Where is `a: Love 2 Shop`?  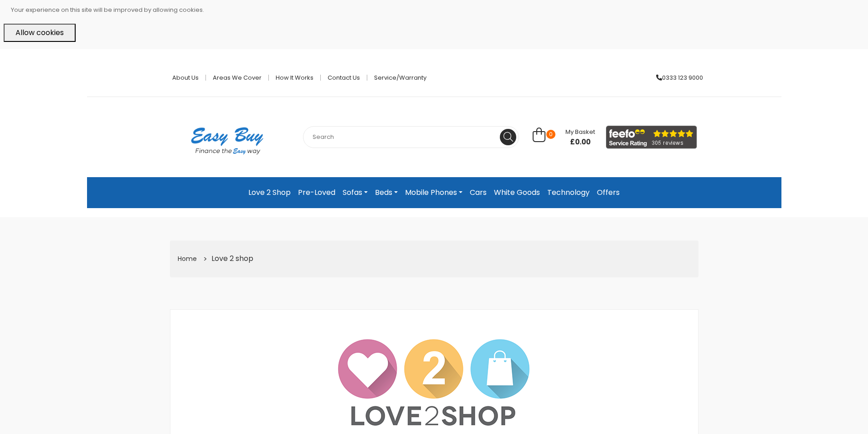 a: Love 2 Shop is located at coordinates (269, 192).